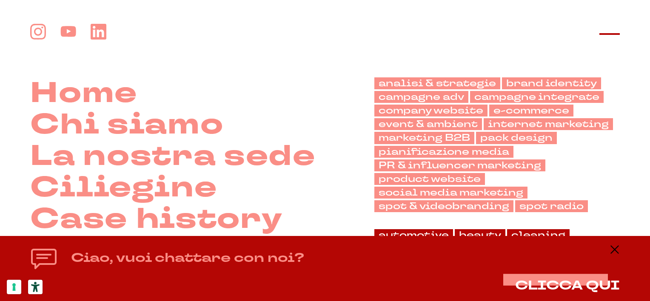 This screenshot has height=301, width=650. Describe the element at coordinates (567, 285) in the screenshot. I see `span: CLICCA QUI` at that location.